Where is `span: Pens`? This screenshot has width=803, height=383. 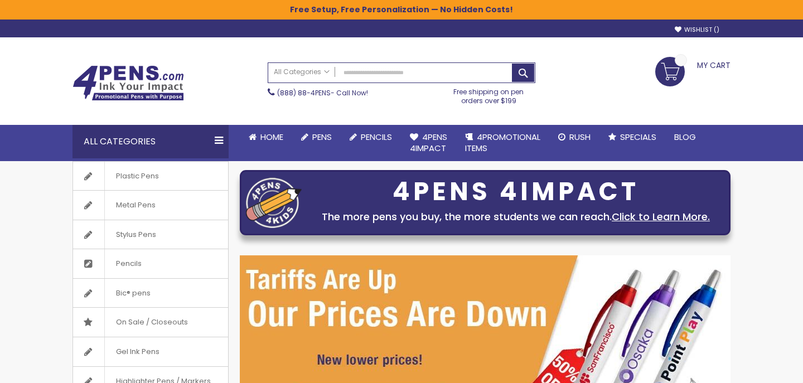 span: Pens is located at coordinates (322, 137).